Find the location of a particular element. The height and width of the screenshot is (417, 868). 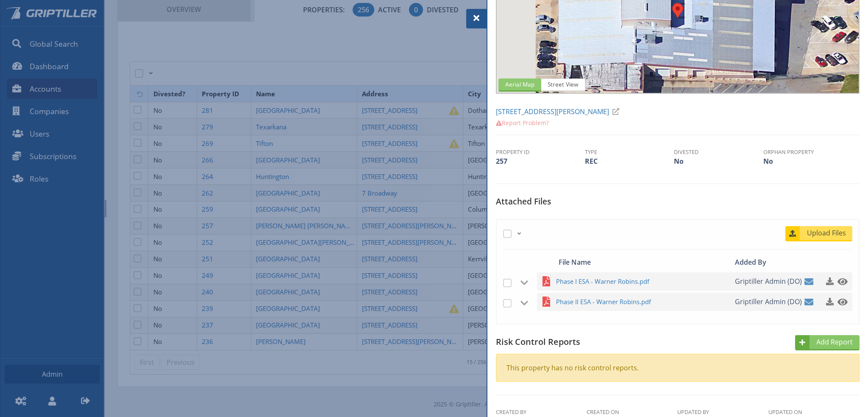

span: Street View is located at coordinates (563, 85).